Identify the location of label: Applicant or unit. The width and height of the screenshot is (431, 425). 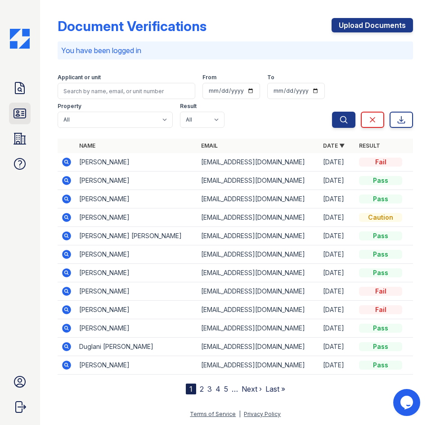
(79, 77).